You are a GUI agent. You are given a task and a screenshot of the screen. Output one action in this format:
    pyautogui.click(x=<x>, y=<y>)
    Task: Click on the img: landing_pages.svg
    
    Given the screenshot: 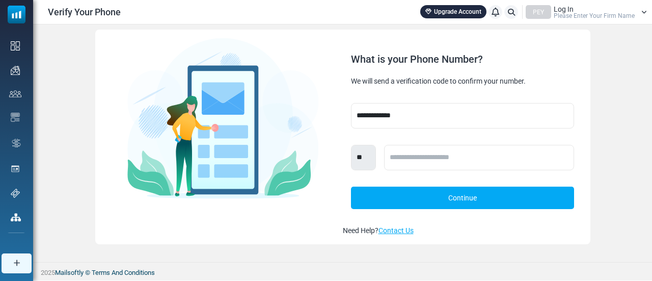 What is the action you would take?
    pyautogui.click(x=15, y=169)
    